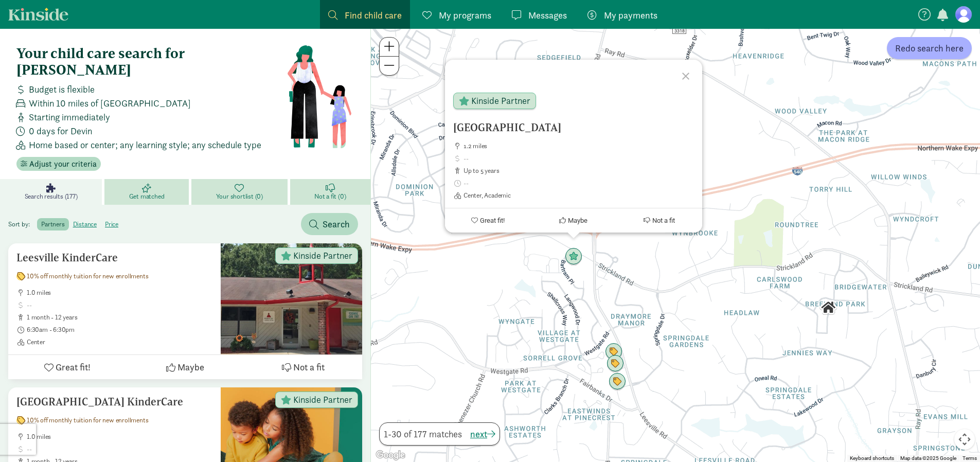 The height and width of the screenshot is (462, 980). What do you see at coordinates (579, 195) in the screenshot?
I see `span: Center, Academic` at bounding box center [579, 195].